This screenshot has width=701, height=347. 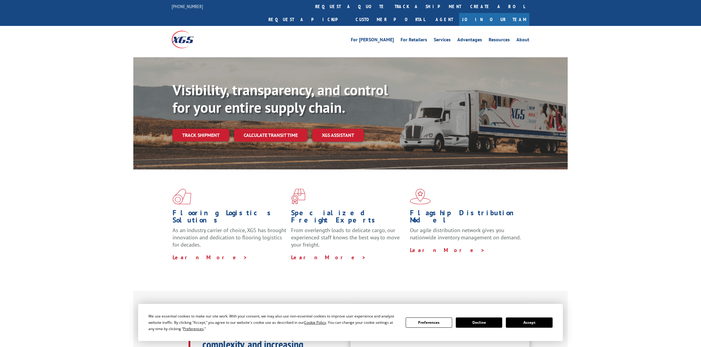 I want to click on a: Resources, so click(x=500, y=41).